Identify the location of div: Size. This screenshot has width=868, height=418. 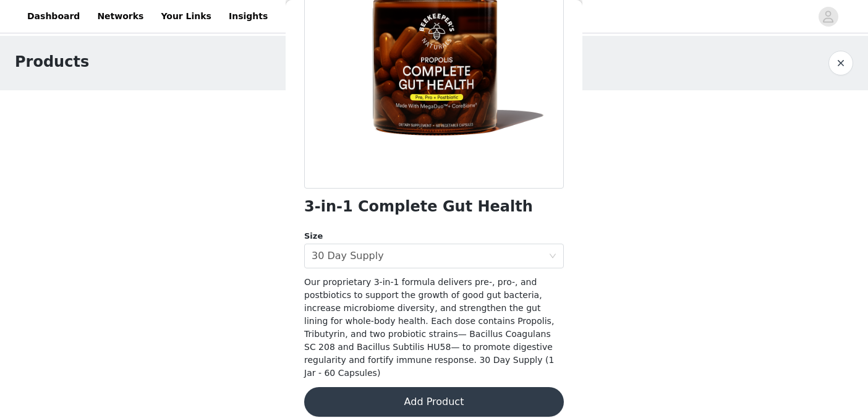
(434, 237).